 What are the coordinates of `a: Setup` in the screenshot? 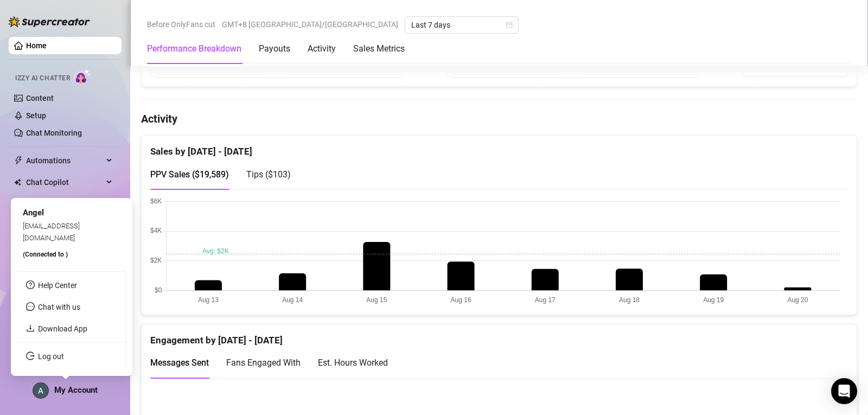 It's located at (36, 115).